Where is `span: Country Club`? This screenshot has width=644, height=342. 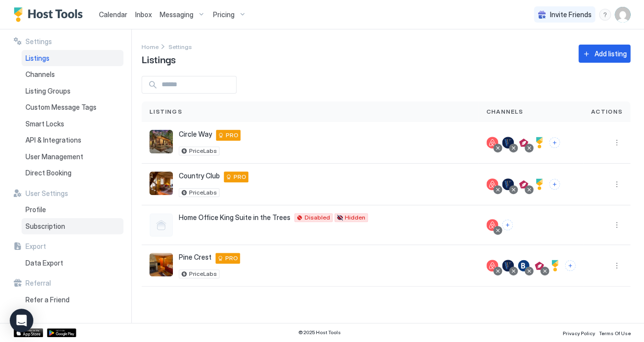
span: Country Club is located at coordinates (199, 176).